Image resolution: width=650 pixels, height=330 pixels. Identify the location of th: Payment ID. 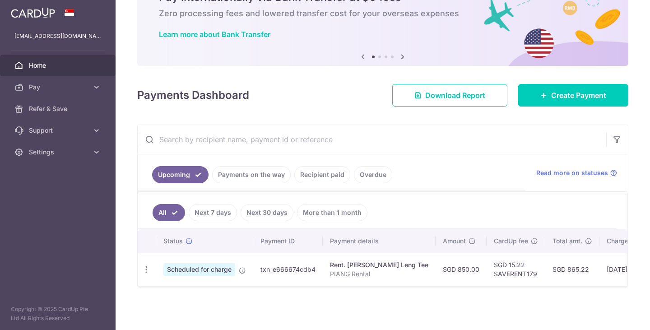
(288, 241).